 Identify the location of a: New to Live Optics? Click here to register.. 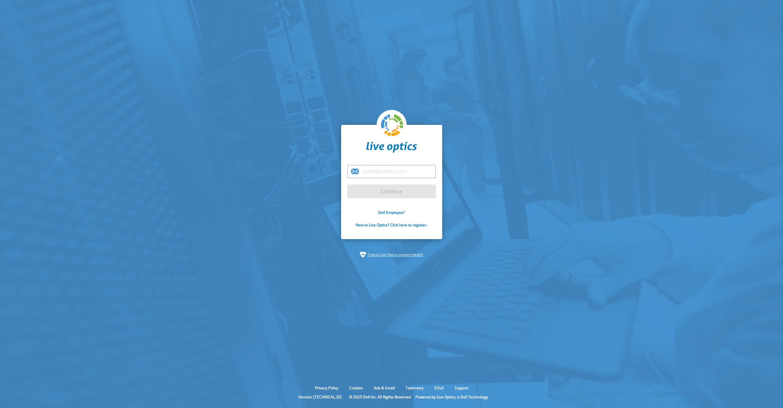
(392, 225).